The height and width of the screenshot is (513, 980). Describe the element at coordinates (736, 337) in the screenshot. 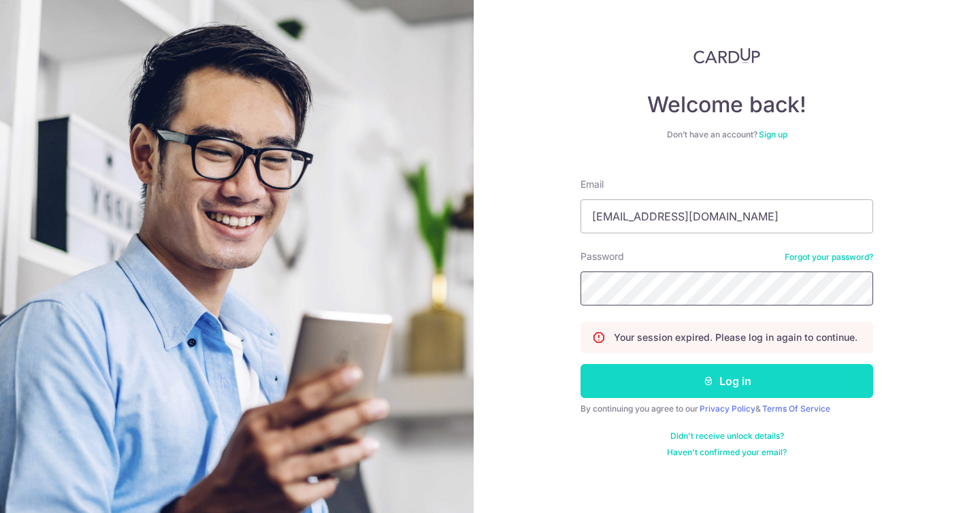

I see `p: Your session expired. Please log in again to continue.` at that location.